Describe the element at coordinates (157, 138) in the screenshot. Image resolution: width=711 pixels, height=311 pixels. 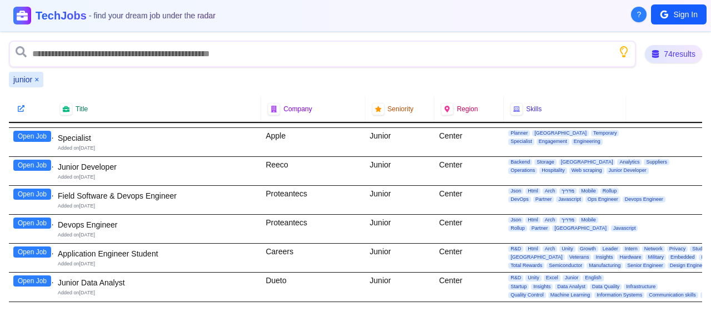
I see `div: Specialist` at that location.